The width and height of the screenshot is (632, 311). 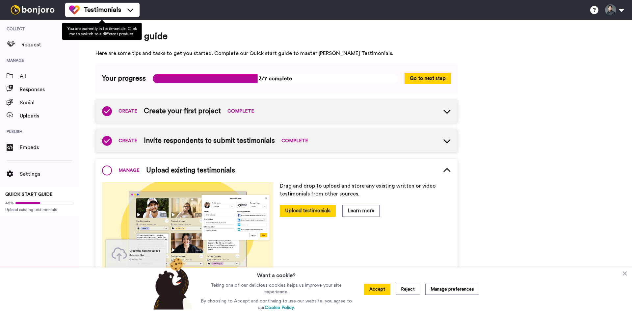 I want to click on a: Learn more, so click(x=361, y=211).